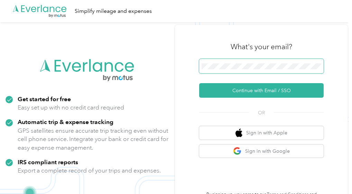 The height and width of the screenshot is (194, 352). I want to click on p: Export a complete record of your trips and expenses., so click(89, 170).